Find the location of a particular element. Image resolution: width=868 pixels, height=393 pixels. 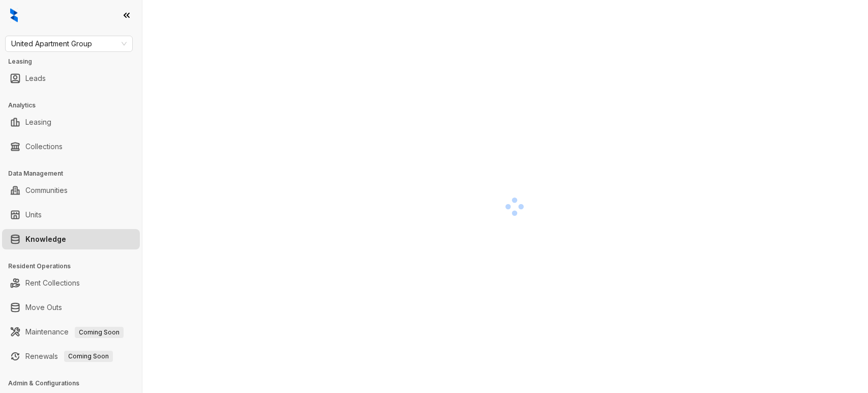

a: Rent Collections is located at coordinates (52, 283).